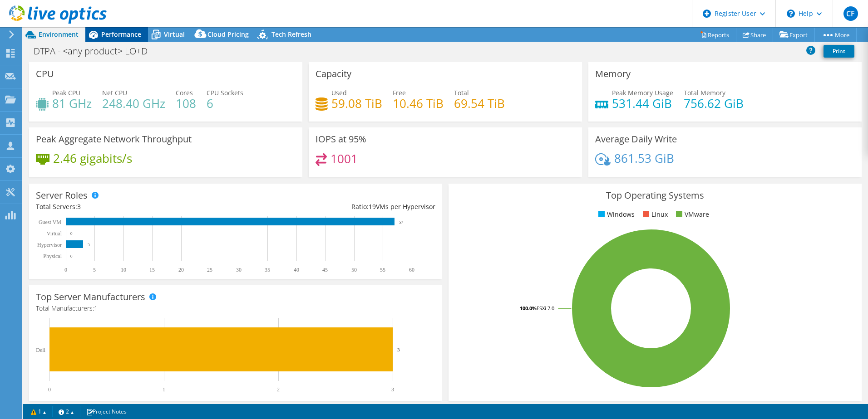 This screenshot has height=419, width=868. What do you see at coordinates (94, 270) in the screenshot?
I see `text: 5` at bounding box center [94, 270].